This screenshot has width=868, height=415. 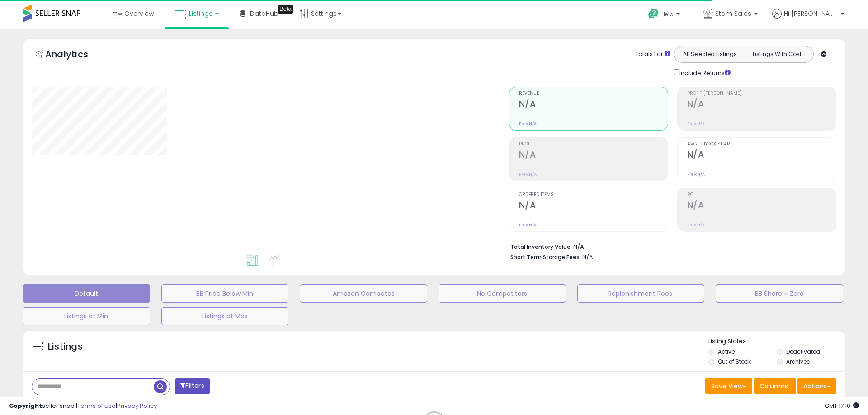 What do you see at coordinates (264, 14) in the screenshot?
I see `span: DataHub` at bounding box center [264, 14].